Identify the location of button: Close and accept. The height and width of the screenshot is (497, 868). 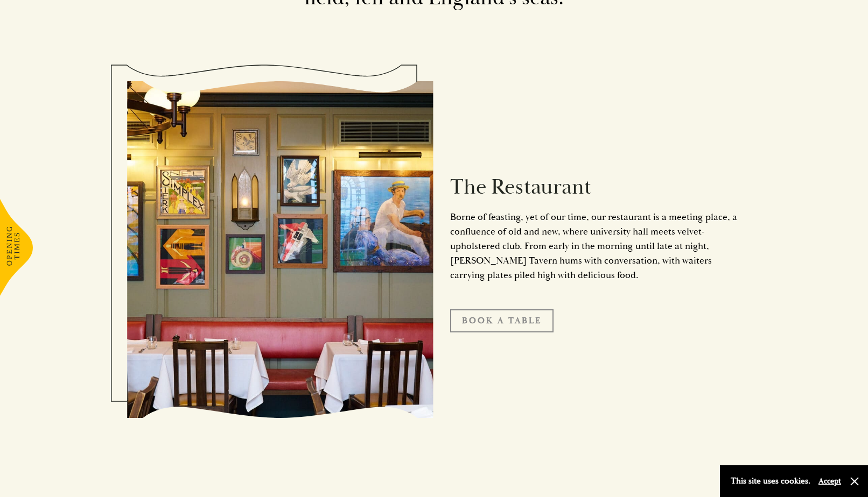
(854, 481).